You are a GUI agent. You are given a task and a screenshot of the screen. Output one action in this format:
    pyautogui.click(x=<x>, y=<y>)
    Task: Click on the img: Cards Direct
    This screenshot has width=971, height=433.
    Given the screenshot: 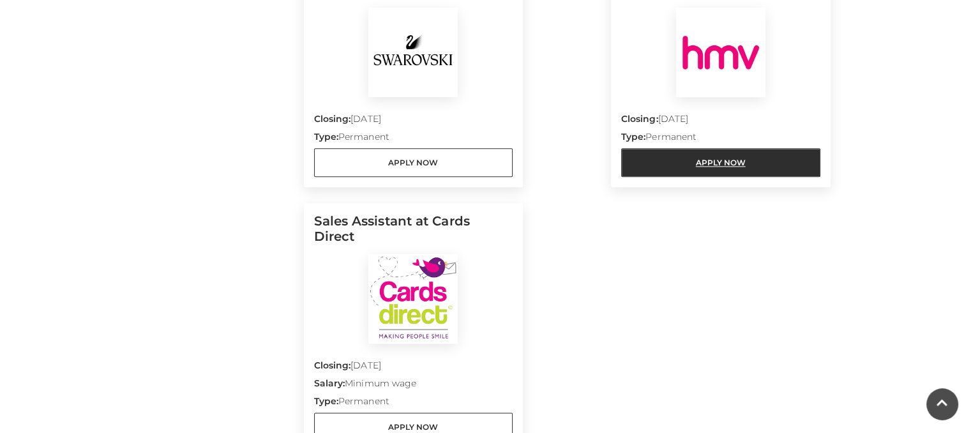 What is the action you would take?
    pyautogui.click(x=413, y=299)
    